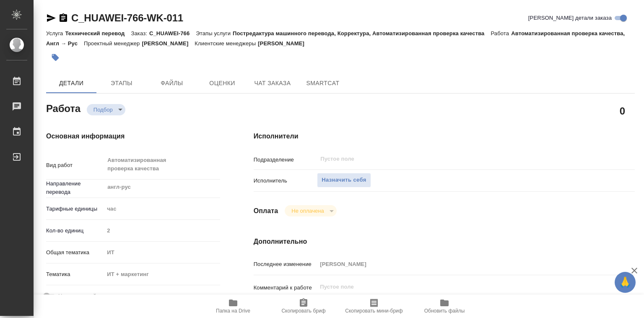 The image size is (644, 318). I want to click on p: Общая тематика, so click(75, 252).